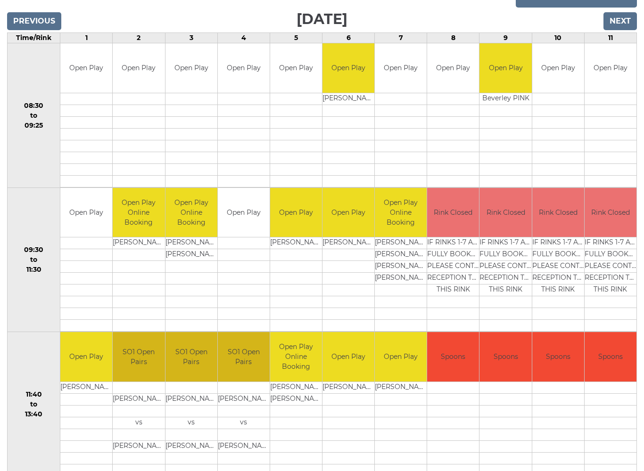 This screenshot has height=471, width=644. I want to click on td: 9, so click(505, 38).